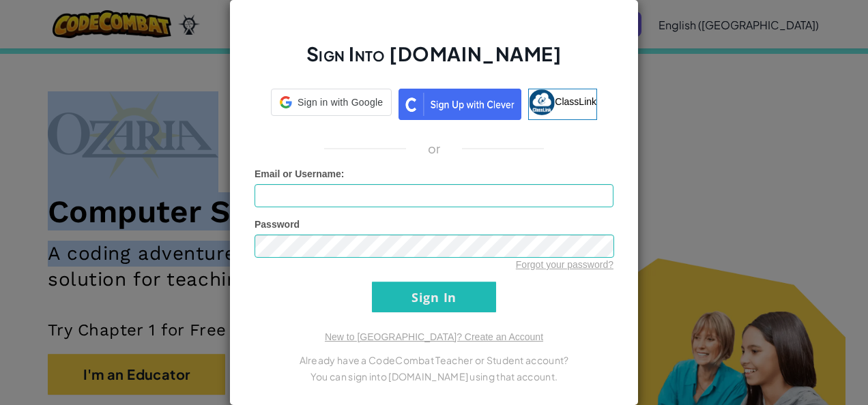 Image resolution: width=868 pixels, height=405 pixels. What do you see at coordinates (565, 264) in the screenshot?
I see `a: Forgot your password?` at bounding box center [565, 264].